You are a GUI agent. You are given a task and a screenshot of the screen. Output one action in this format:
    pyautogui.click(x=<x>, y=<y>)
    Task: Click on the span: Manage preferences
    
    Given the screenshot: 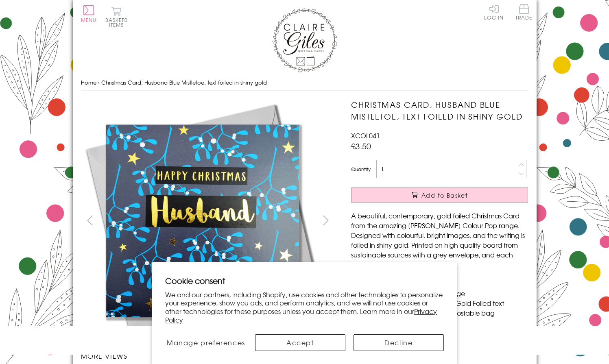 What is the action you would take?
    pyautogui.click(x=206, y=342)
    